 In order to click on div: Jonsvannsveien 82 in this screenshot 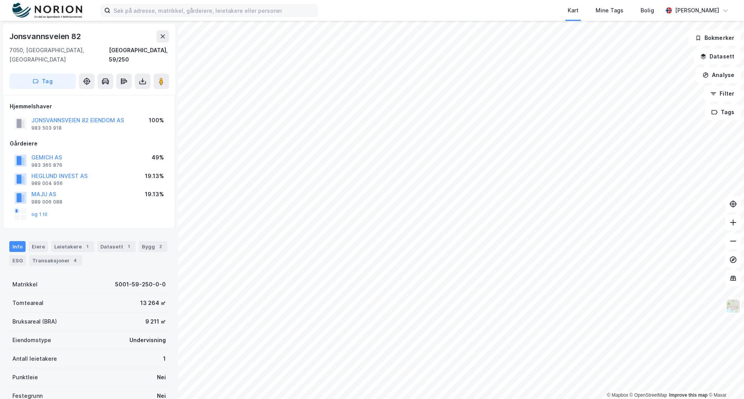, I will do `click(46, 36)`.